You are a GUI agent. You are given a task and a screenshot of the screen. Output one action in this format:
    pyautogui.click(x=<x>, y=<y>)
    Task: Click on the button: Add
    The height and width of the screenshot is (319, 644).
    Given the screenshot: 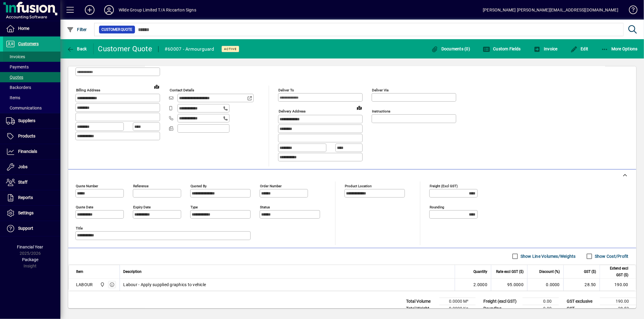 What is the action you would take?
    pyautogui.click(x=90, y=10)
    